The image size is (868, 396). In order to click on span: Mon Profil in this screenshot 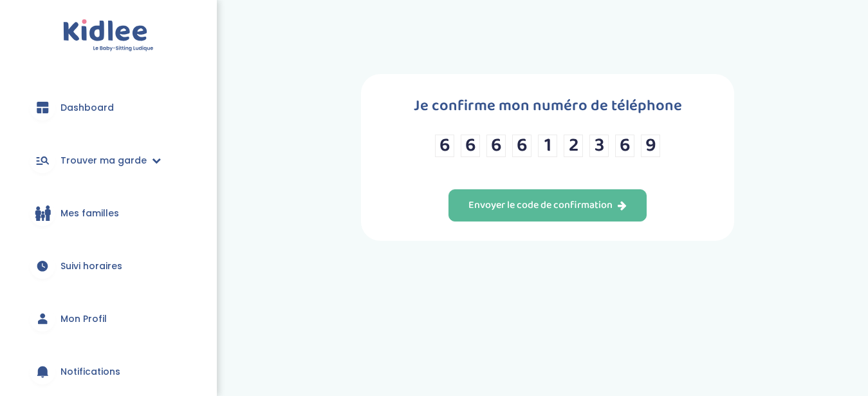, I will do `click(84, 318)`.